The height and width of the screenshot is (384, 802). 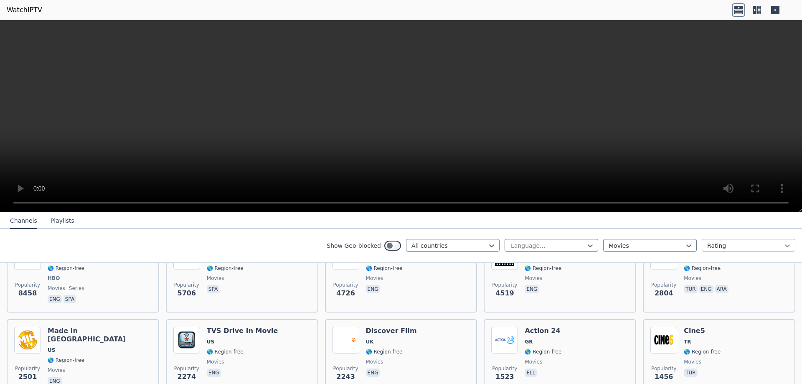 What do you see at coordinates (663, 340) in the screenshot?
I see `img: Cine5` at bounding box center [663, 340].